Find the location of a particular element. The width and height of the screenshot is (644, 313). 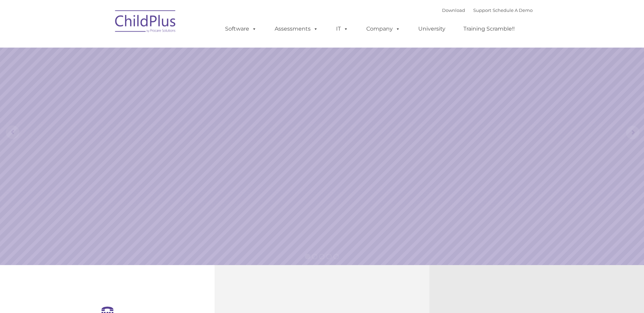

a: Training Scramble!! is located at coordinates (489, 29).